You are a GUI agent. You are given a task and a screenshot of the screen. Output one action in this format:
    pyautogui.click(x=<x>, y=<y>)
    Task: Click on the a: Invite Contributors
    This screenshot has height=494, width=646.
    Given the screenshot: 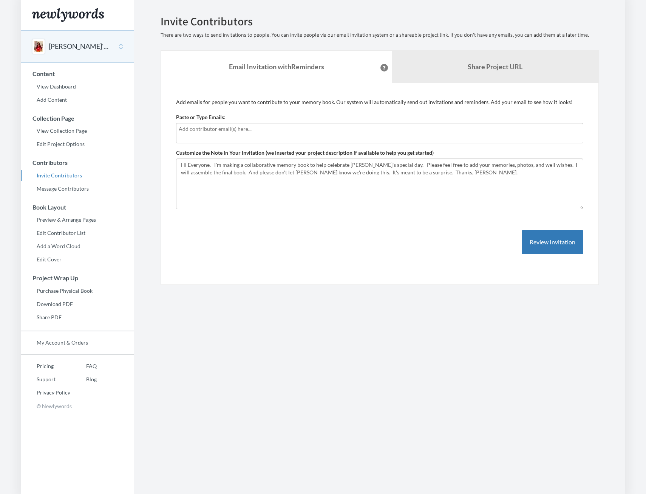 What is the action you would take?
    pyautogui.click(x=77, y=175)
    